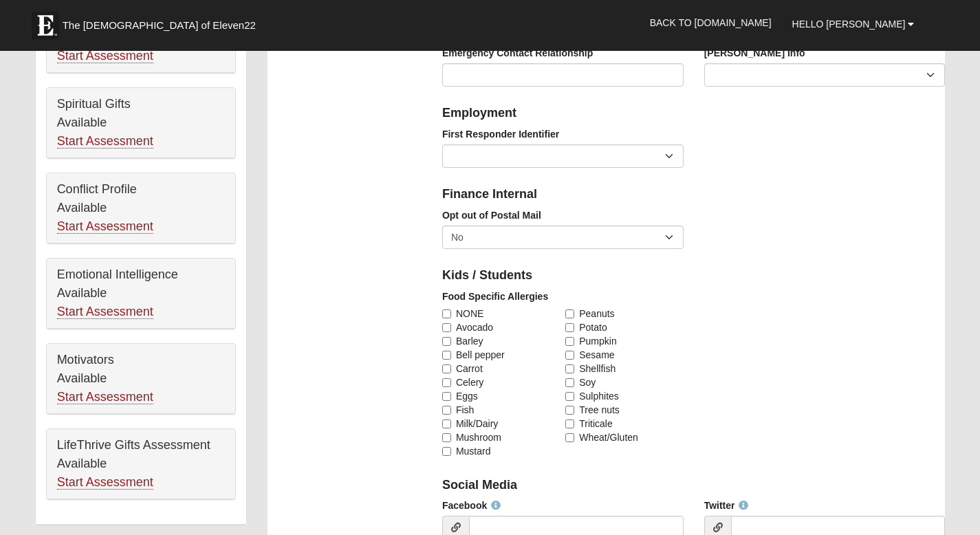 Image resolution: width=980 pixels, height=535 pixels. Describe the element at coordinates (569, 424) in the screenshot. I see `input: Triticale` at that location.